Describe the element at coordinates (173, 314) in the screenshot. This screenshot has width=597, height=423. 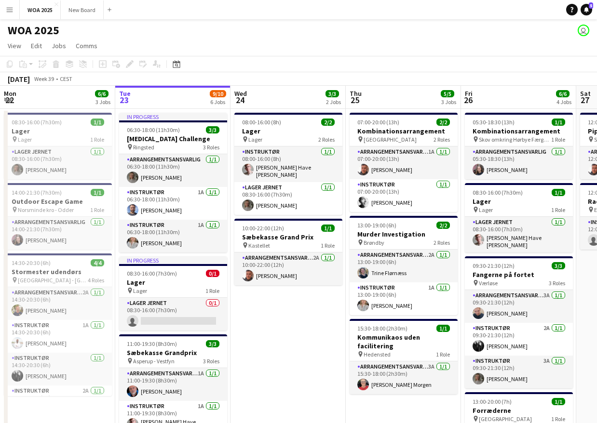
I see `app-card-role: Lager Jernet0/108:30-16:00 (7h30m)` at that location.